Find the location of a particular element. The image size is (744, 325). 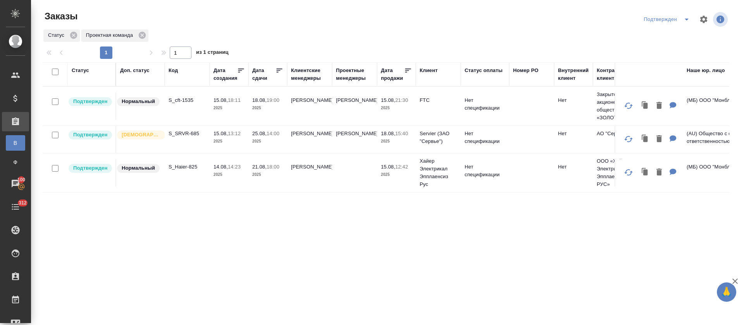

p: 15:40 is located at coordinates (402, 133).